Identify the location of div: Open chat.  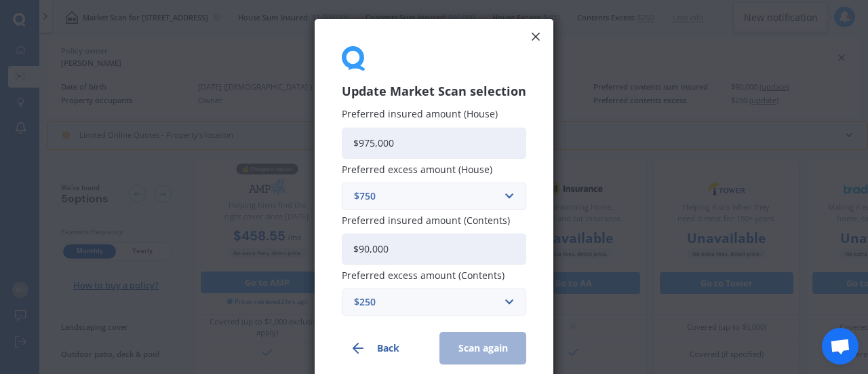
(841, 346).